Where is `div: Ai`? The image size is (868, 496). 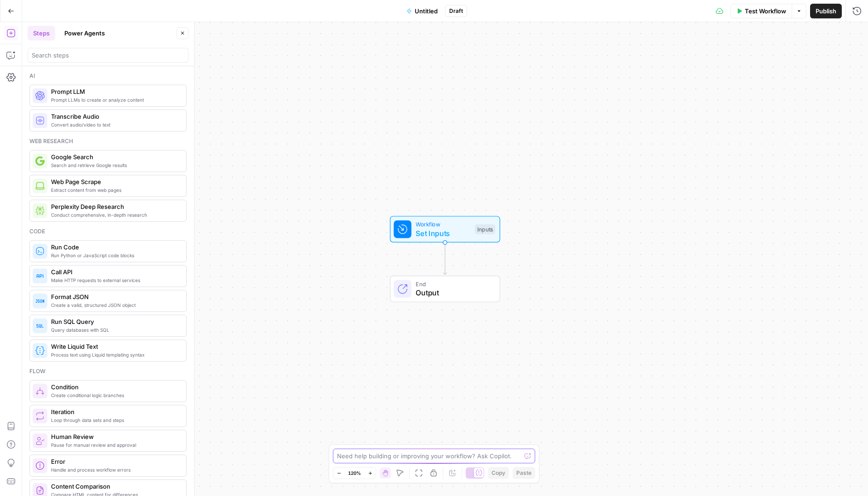 div: Ai is located at coordinates (108, 76).